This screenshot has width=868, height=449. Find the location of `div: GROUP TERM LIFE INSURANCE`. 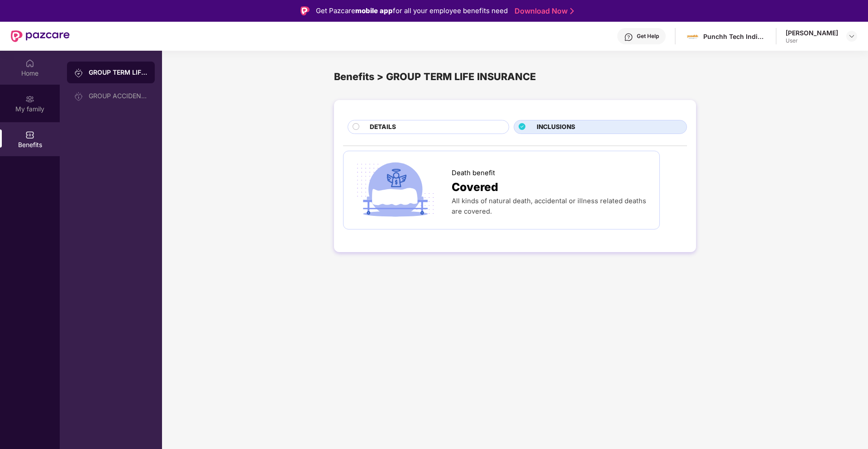

div: GROUP TERM LIFE INSURANCE is located at coordinates (118, 72).